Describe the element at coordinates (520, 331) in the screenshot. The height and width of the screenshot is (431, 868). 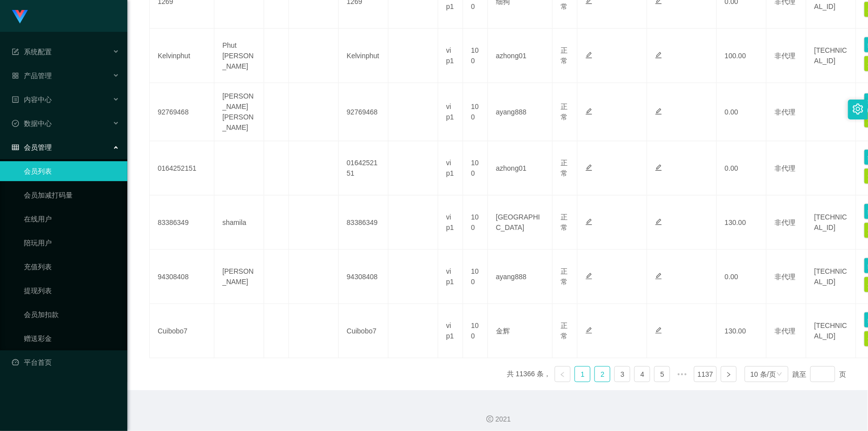
I see `td: 金辉` at that location.